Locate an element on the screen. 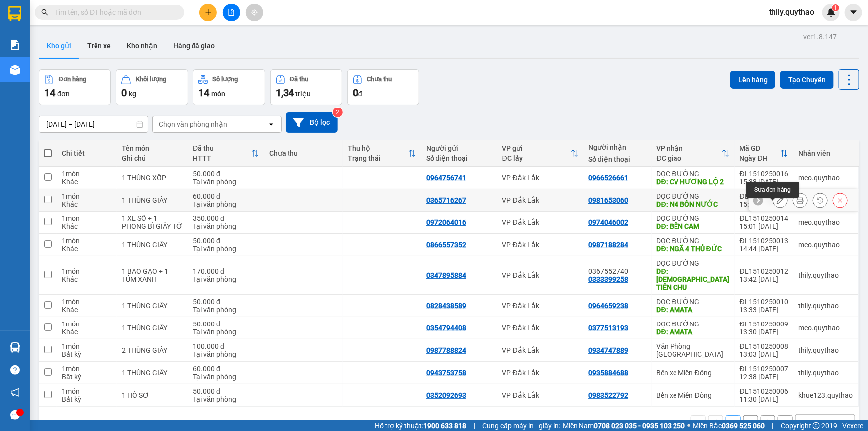 The width and height of the screenshot is (868, 431). span: aim is located at coordinates (255, 12).